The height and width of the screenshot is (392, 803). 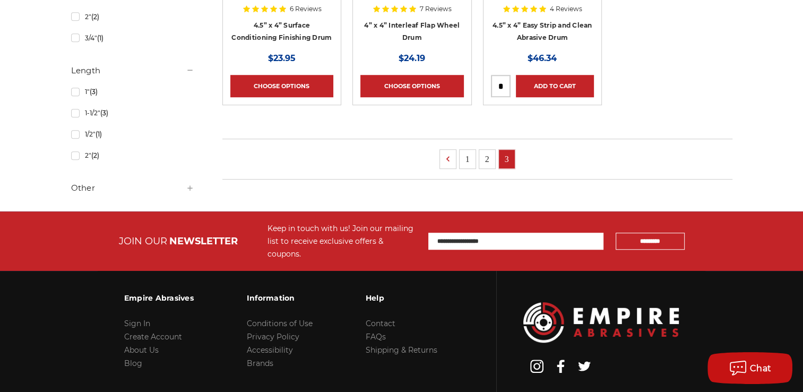 I want to click on a: 3, so click(x=507, y=159).